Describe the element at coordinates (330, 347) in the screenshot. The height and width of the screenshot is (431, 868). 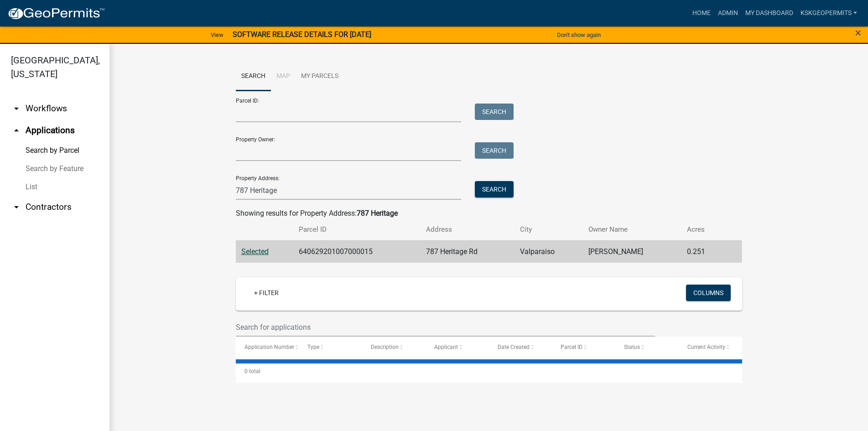
I see `datatable-header-cell: Type` at that location.